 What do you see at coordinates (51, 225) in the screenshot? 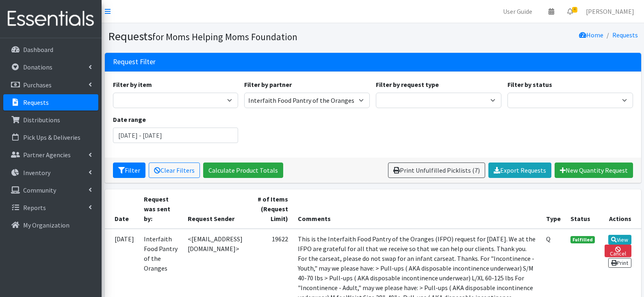
I see `a: My Organization` at bounding box center [51, 225].